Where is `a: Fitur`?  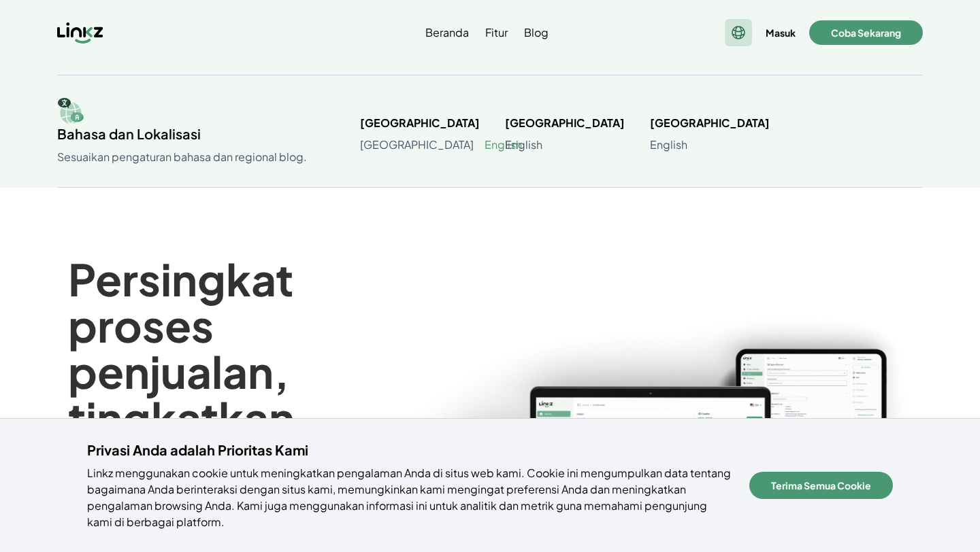
a: Fitur is located at coordinates (496, 33).